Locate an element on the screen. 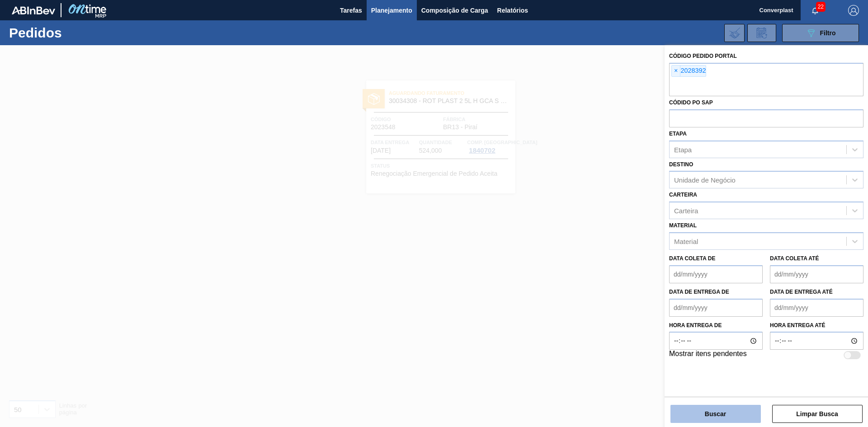 The height and width of the screenshot is (427, 868). span: Composição de Carga is located at coordinates (455, 10).